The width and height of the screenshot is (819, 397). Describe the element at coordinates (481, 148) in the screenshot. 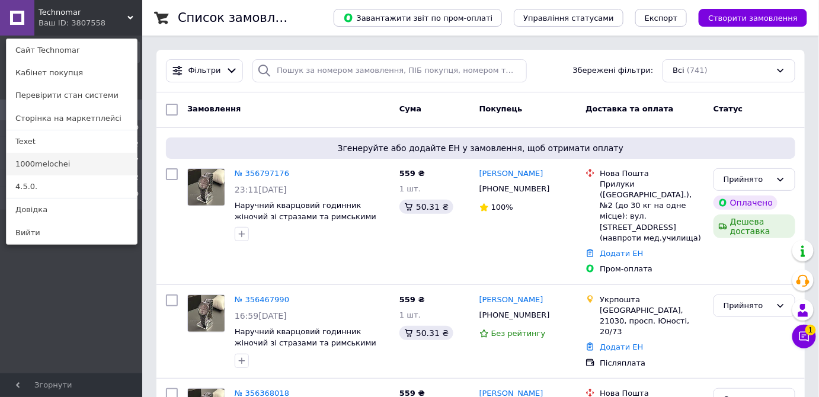

I see `span: Згенеруйте або додайте ЕН у замовлення, щоб отримати оплату` at that location.